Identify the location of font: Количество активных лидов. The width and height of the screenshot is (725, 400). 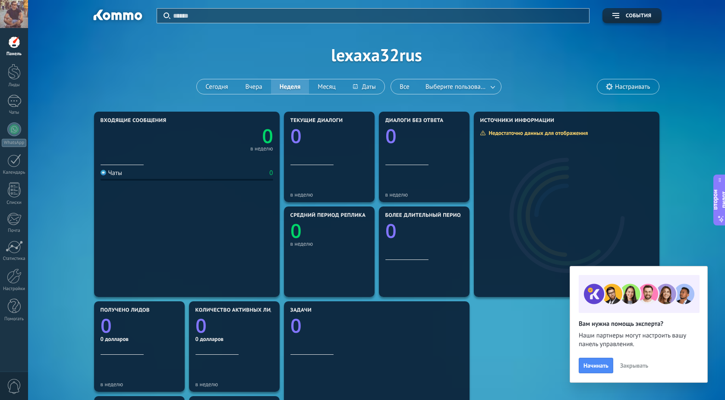
(239, 310).